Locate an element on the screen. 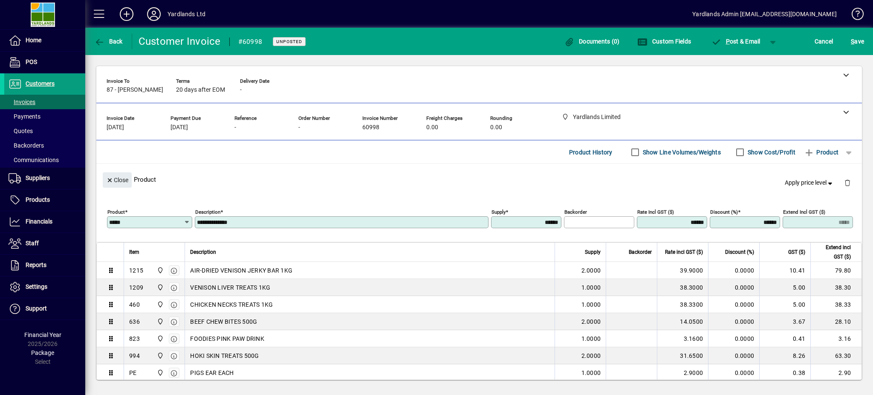 The image size is (873, 395). a: Invoices is located at coordinates (45, 102).